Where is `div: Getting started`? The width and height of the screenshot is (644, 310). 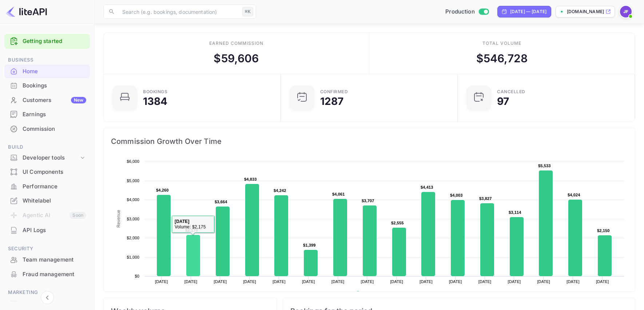 div: Getting started is located at coordinates (47, 41).